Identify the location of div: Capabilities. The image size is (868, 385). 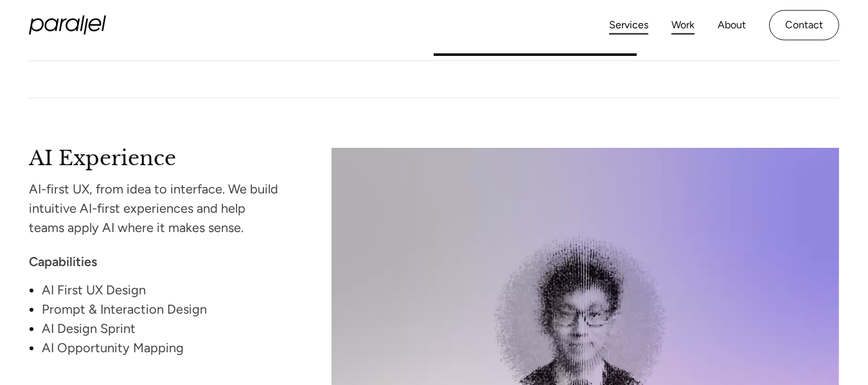
(155, 262).